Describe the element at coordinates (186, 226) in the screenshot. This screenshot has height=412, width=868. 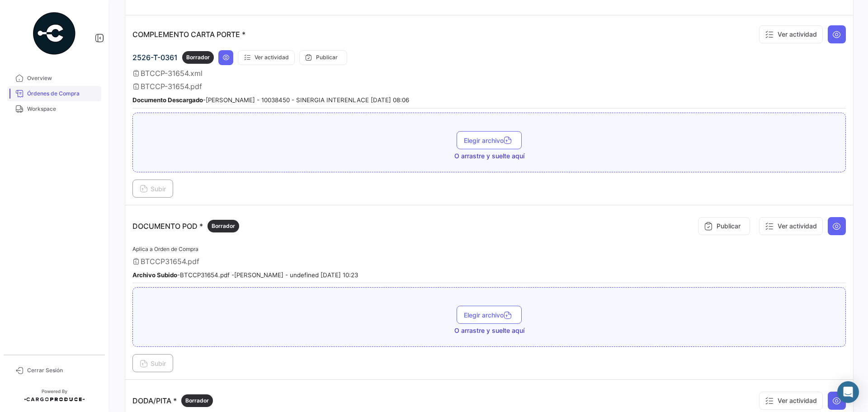
I see `p: DOCUMENTO POD *` at that location.